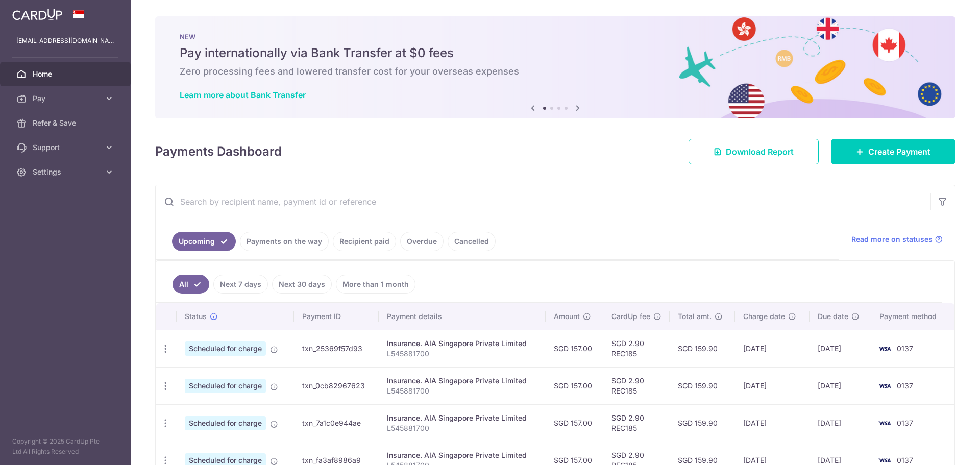 The width and height of the screenshot is (980, 465). Describe the element at coordinates (191, 284) in the screenshot. I see `a: All` at that location.